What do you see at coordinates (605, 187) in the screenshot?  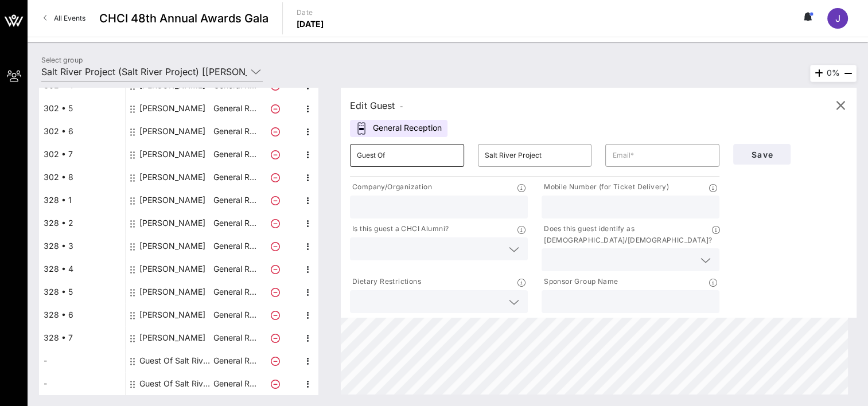 I see `p: Mobile Number (for Ticket Delivery)` at bounding box center [605, 187].